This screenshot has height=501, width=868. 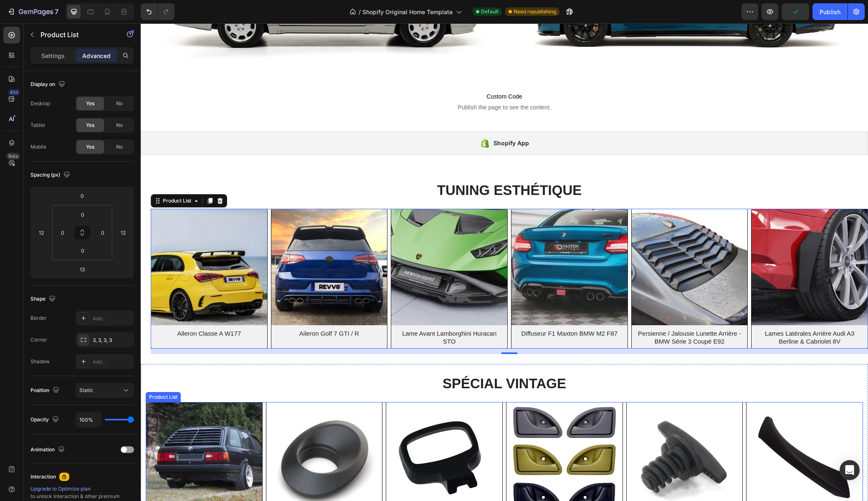 What do you see at coordinates (13, 156) in the screenshot?
I see `div: Beta` at bounding box center [13, 156].